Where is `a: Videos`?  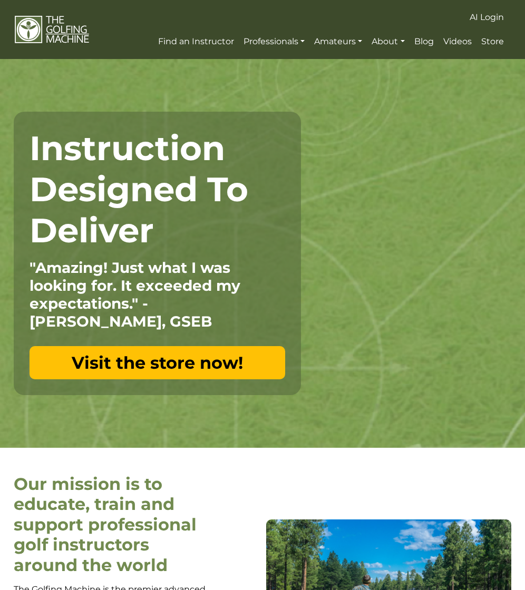 a: Videos is located at coordinates (457, 42).